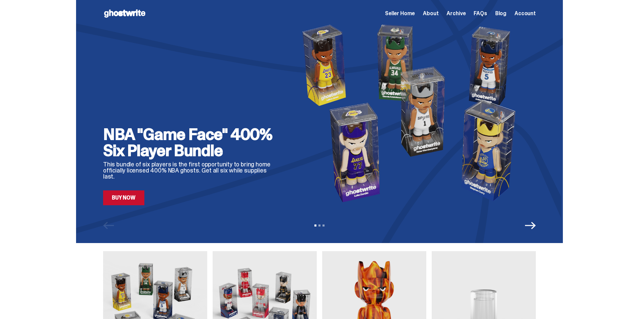 This screenshot has width=644, height=319. What do you see at coordinates (316, 226) in the screenshot?
I see `button: View slide 1` at bounding box center [316, 226].